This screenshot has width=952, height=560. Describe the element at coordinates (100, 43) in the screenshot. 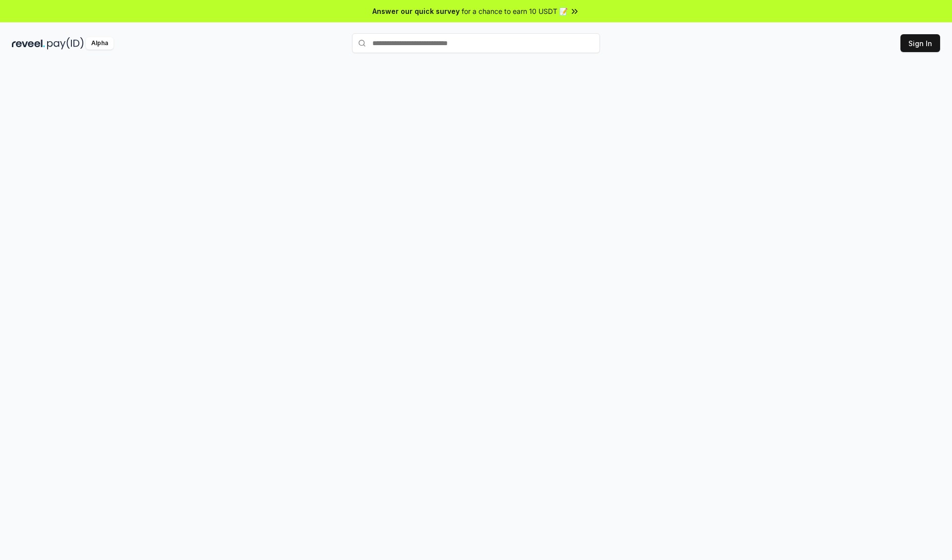

I see `div: Alpha` at that location.